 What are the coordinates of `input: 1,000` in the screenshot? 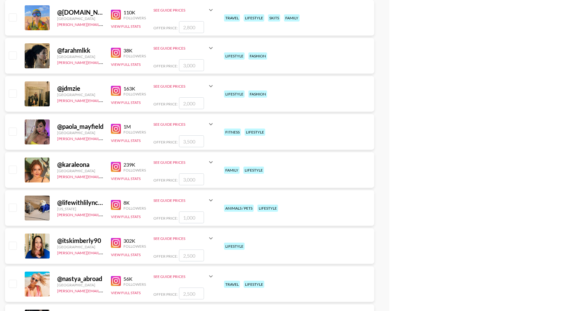 It's located at (191, 218).